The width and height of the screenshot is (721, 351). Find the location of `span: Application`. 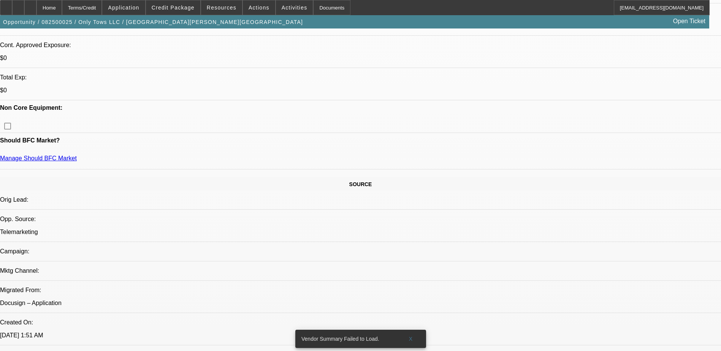

span: Application is located at coordinates (124, 8).